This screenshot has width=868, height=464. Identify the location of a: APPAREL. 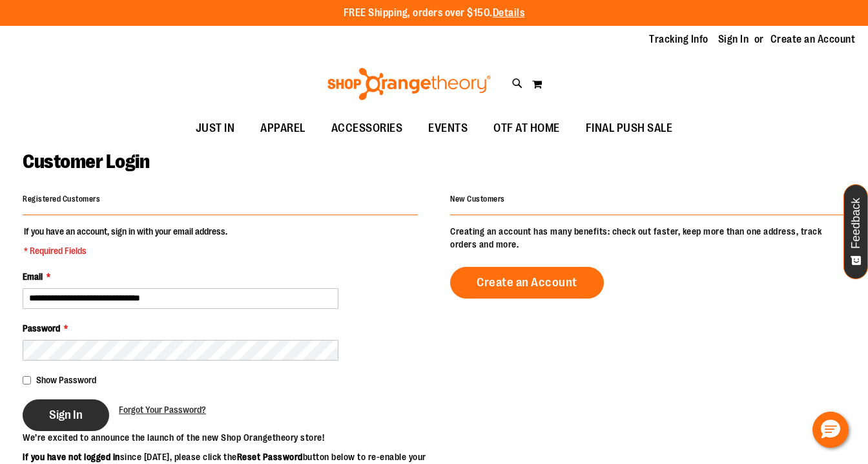
(283, 129).